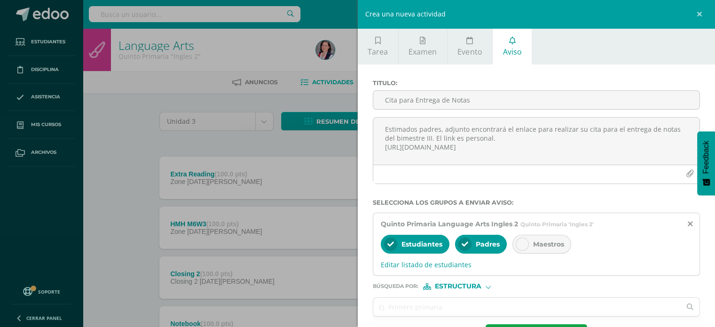 This screenshot has width=715, height=327. I want to click on a: Aviso, so click(512, 46).